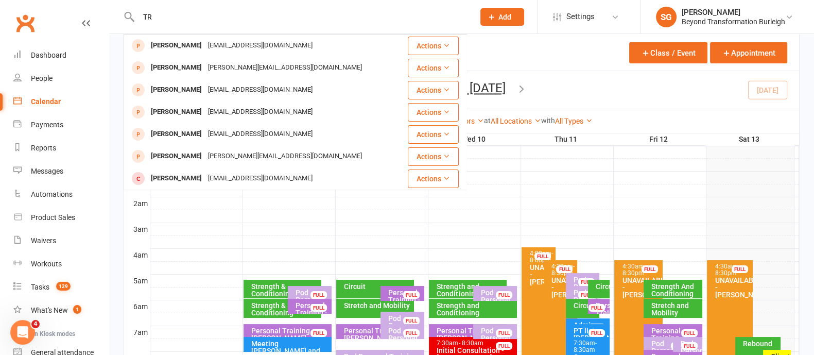 The image size is (814, 355). I want to click on a: All Locations, so click(516, 121).